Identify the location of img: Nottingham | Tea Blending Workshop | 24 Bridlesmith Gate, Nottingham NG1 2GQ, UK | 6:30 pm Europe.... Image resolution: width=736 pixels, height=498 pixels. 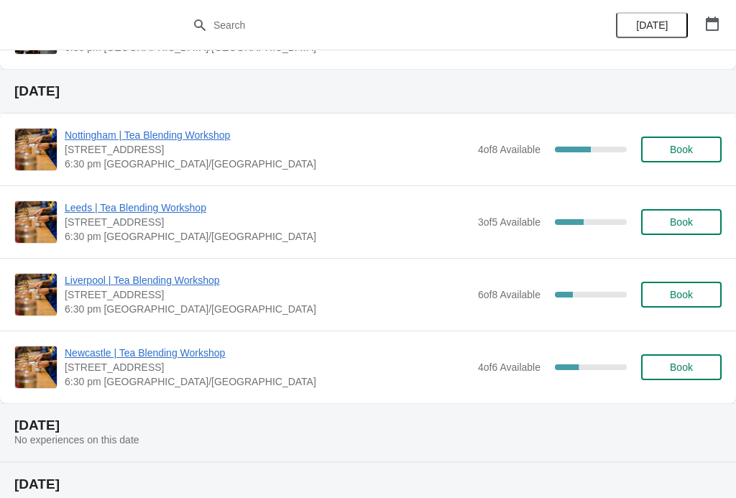
(36, 149).